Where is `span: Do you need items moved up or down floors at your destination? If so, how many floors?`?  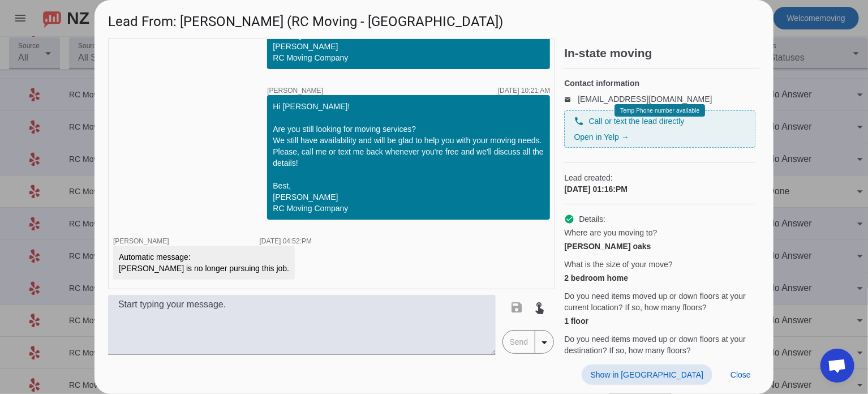 span: Do you need items moved up or down floors at your destination? If so, how many floors? is located at coordinates (660, 345).